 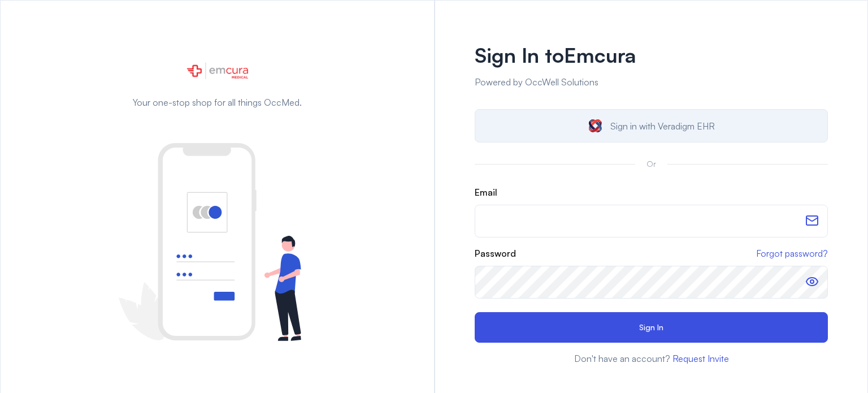 I want to click on a: Request Invite, so click(x=700, y=358).